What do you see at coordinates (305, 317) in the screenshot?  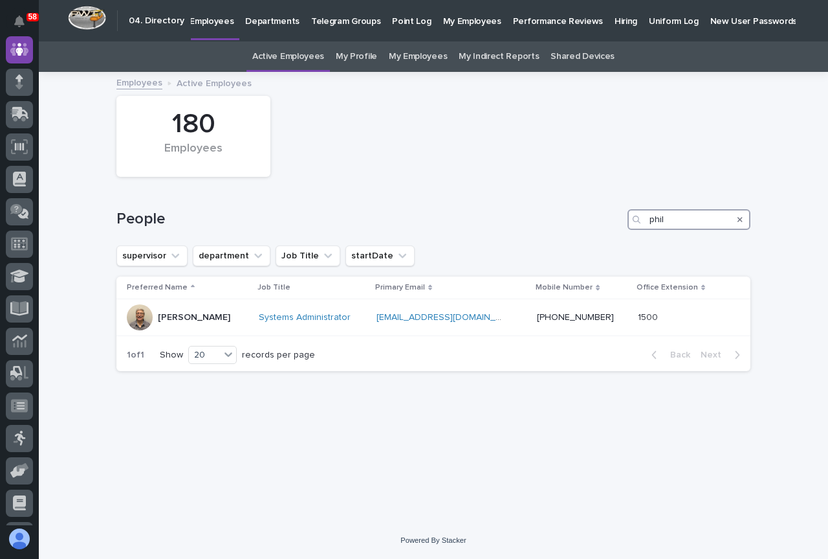 I see `a: Systems Administrator` at bounding box center [305, 317].